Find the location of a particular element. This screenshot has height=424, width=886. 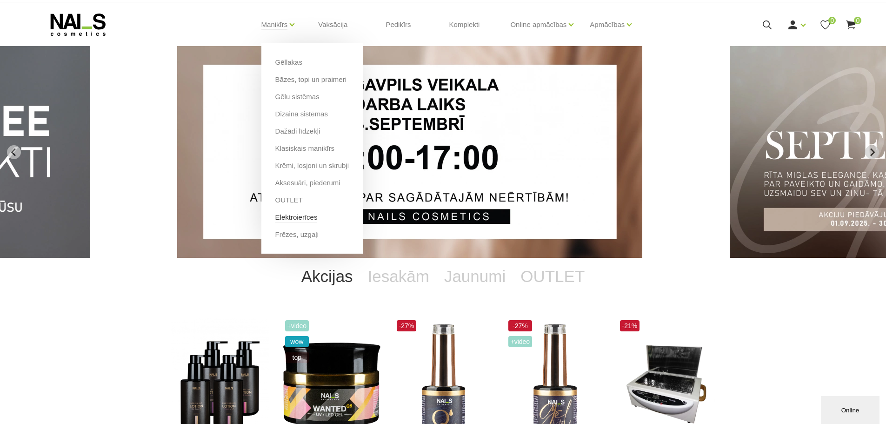

li: 2 of 12 is located at coordinates (443, 152).